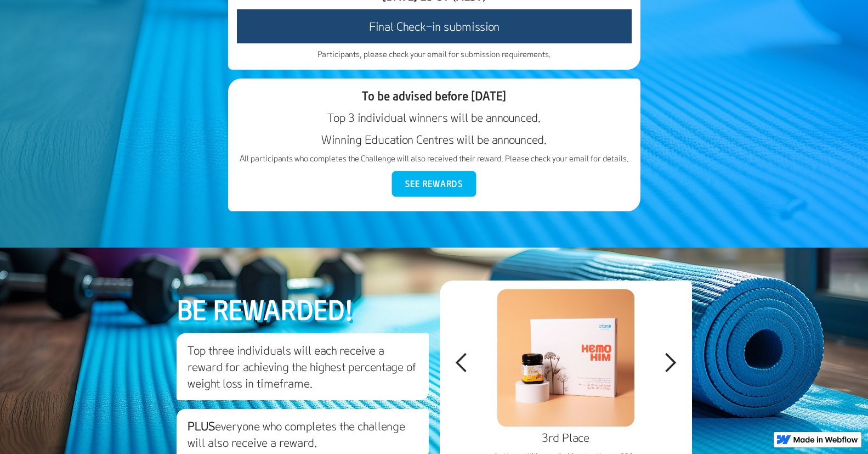 The height and width of the screenshot is (454, 868). What do you see at coordinates (826, 440) in the screenshot?
I see `img: Made in Webflow` at bounding box center [826, 440].